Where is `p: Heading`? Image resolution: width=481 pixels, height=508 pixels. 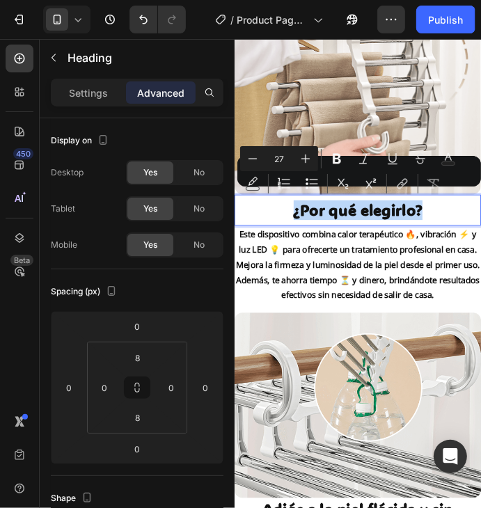 p: Heading is located at coordinates (143, 58).